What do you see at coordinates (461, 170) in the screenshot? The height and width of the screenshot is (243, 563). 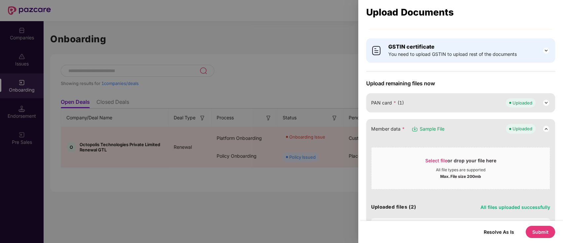 I see `div: All file types are supported` at bounding box center [461, 170].